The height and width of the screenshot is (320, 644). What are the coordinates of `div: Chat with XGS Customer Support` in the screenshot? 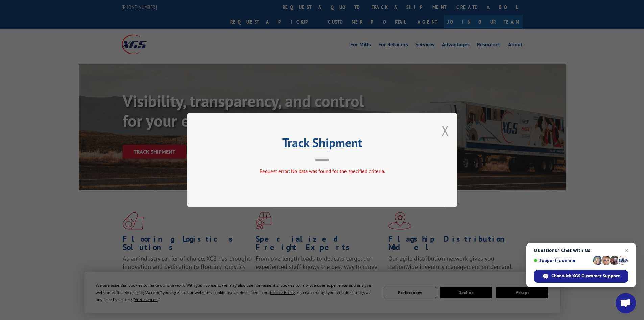 It's located at (581, 276).